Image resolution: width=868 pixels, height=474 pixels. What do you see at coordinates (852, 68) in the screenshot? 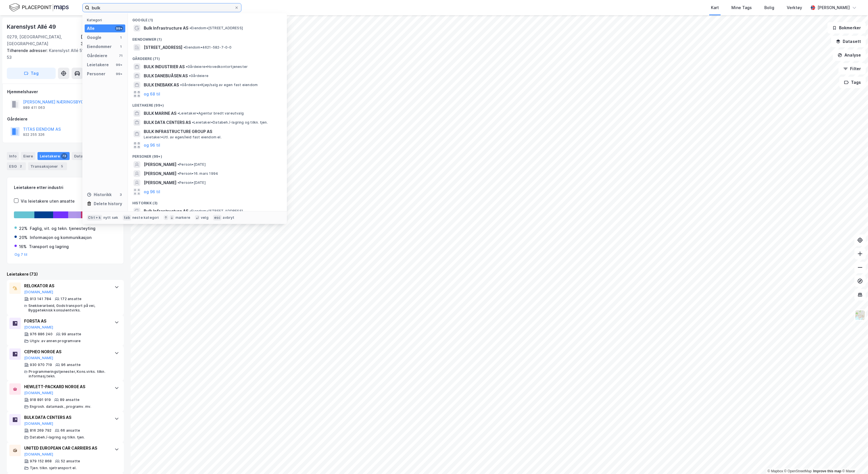
I see `button: Filter` at bounding box center [852, 68].